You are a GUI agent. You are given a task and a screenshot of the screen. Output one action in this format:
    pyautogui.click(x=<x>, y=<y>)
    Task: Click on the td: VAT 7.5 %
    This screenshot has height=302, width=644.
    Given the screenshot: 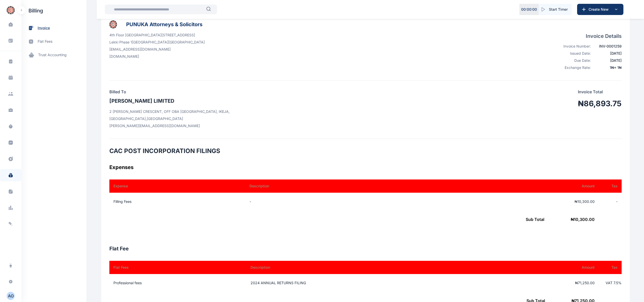 What is the action you would take?
    pyautogui.click(x=610, y=283)
    